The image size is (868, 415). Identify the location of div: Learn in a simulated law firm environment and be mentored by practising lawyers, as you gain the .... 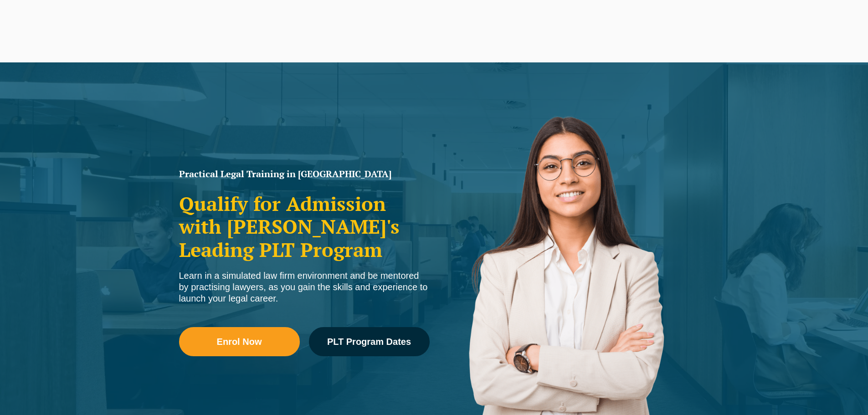
(305, 287).